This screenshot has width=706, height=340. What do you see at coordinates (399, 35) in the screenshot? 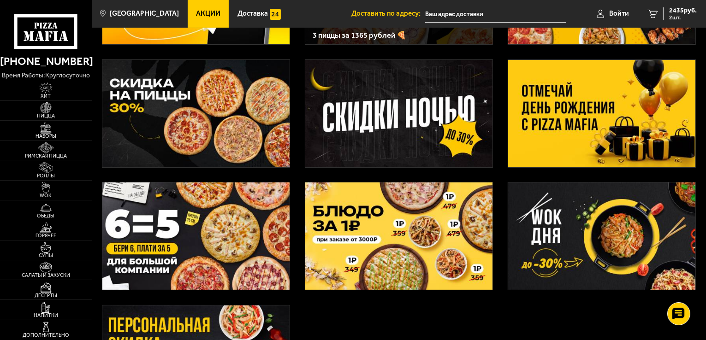
I see `h3: 3 пиццы за 1365 рублей 🍕` at bounding box center [399, 35].